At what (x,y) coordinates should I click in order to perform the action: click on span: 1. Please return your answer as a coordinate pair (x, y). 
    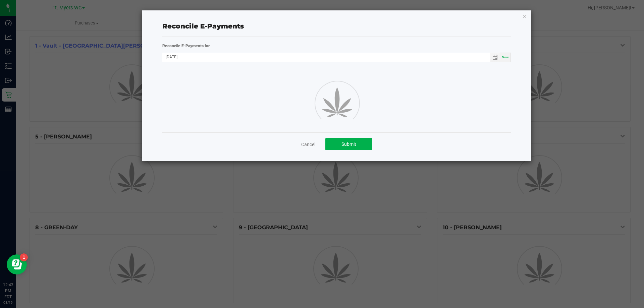
    Looking at the image, I should click on (4, 4).